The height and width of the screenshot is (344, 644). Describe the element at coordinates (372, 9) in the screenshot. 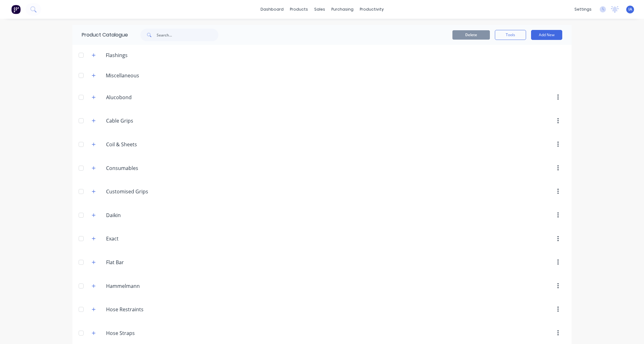

I see `div: productivity` at that location.